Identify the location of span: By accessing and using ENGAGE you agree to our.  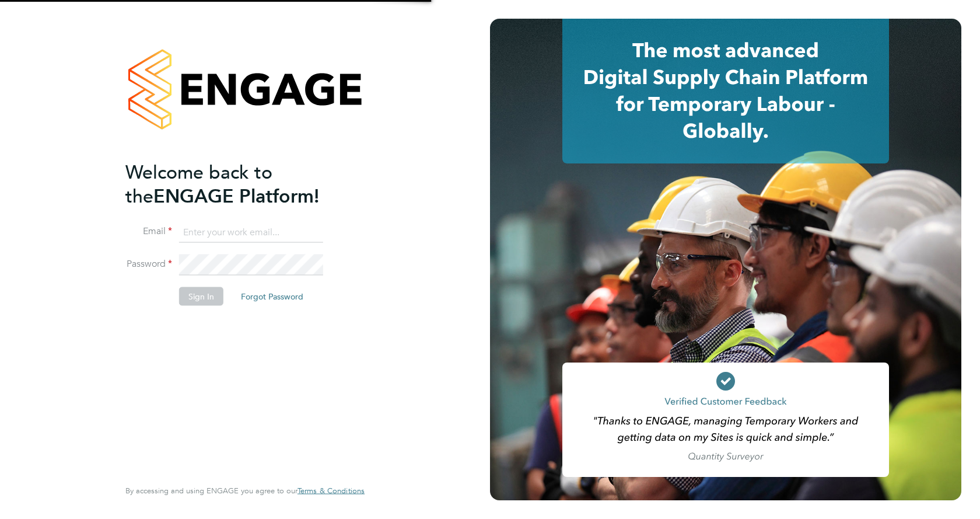
(245, 490).